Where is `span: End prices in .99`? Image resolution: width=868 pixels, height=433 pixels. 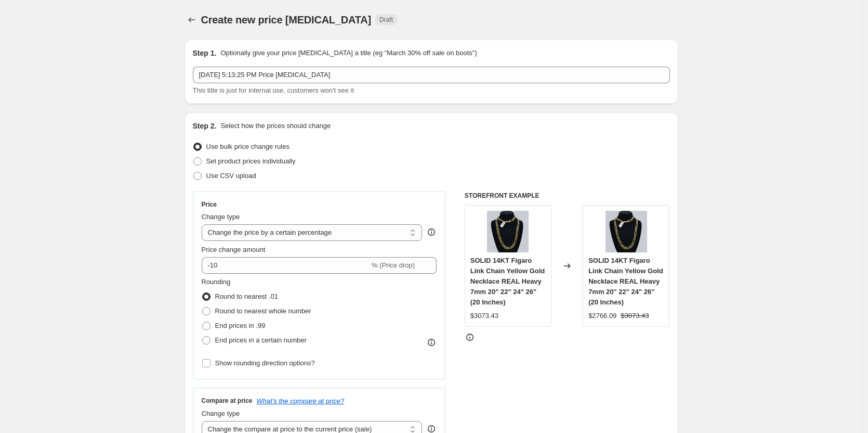
span: End prices in .99 is located at coordinates (240, 325).